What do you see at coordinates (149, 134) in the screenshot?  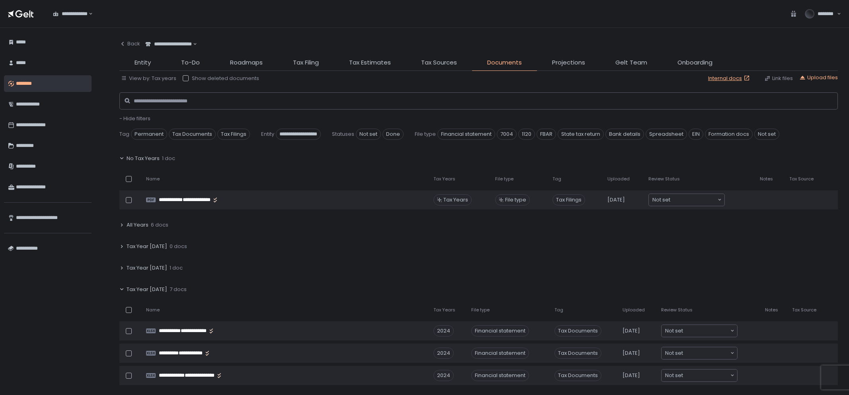 I see `span: Permanent` at bounding box center [149, 134].